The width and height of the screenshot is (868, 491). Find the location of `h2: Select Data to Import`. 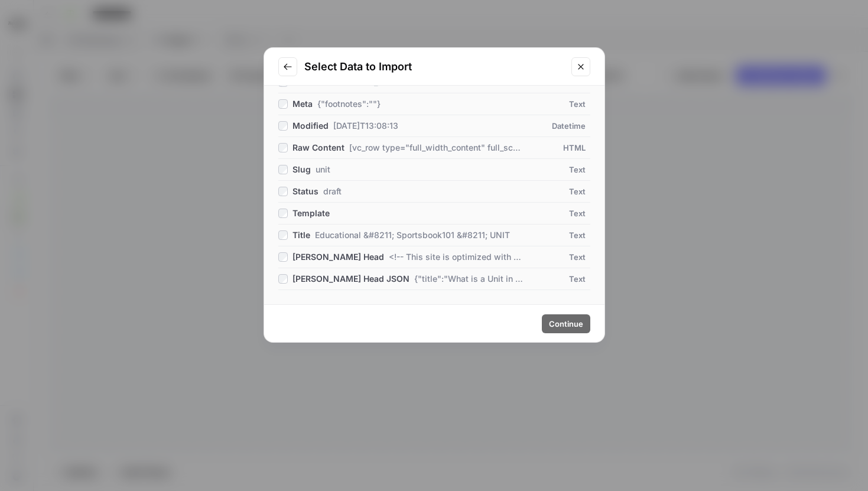

h2: Select Data to Import is located at coordinates (434, 66).